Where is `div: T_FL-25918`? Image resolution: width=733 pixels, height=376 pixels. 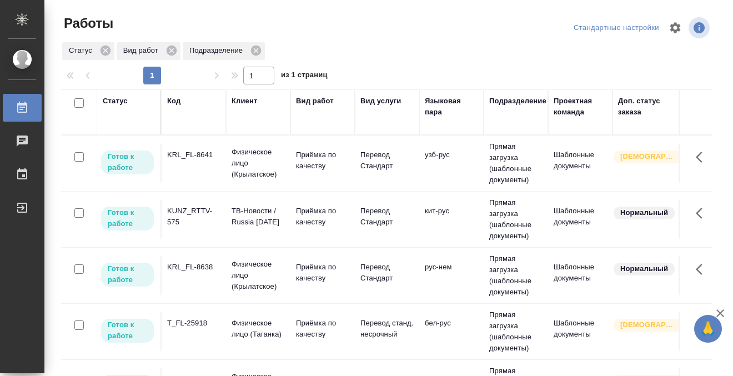
div: T_FL-25918 is located at coordinates (194, 323).